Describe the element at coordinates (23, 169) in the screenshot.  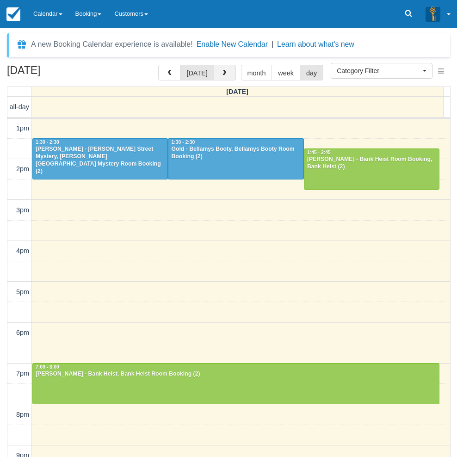
I see `span: 2pm` at that location.